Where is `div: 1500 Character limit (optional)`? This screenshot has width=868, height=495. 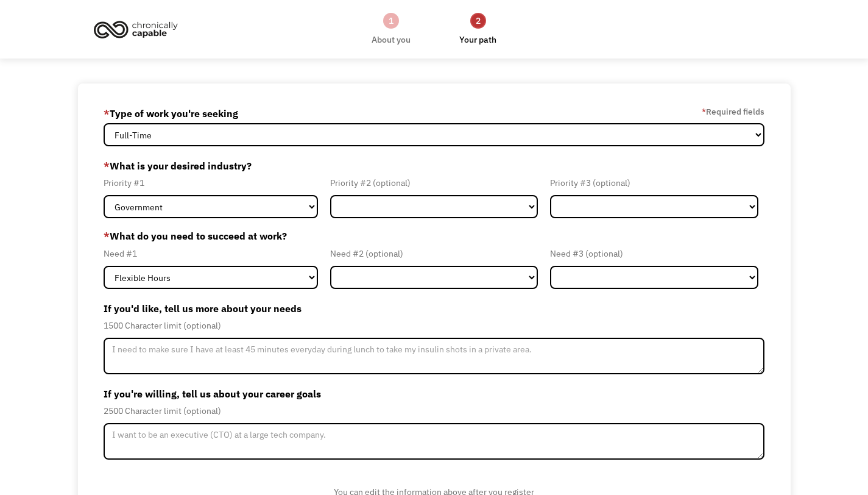
div: 1500 Character limit (optional) is located at coordinates (434, 325).